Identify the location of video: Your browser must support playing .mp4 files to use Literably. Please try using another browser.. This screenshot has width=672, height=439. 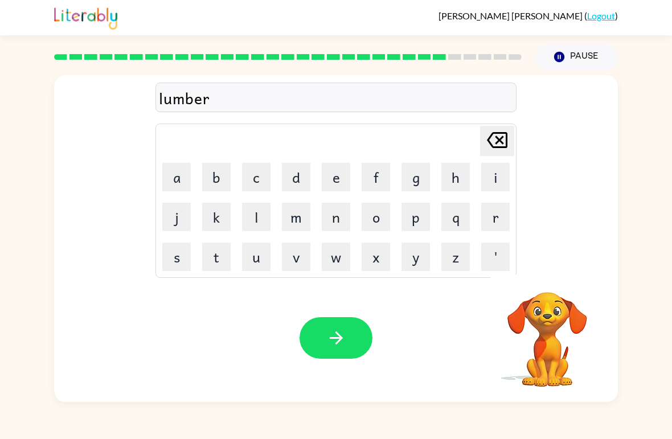
(548, 332).